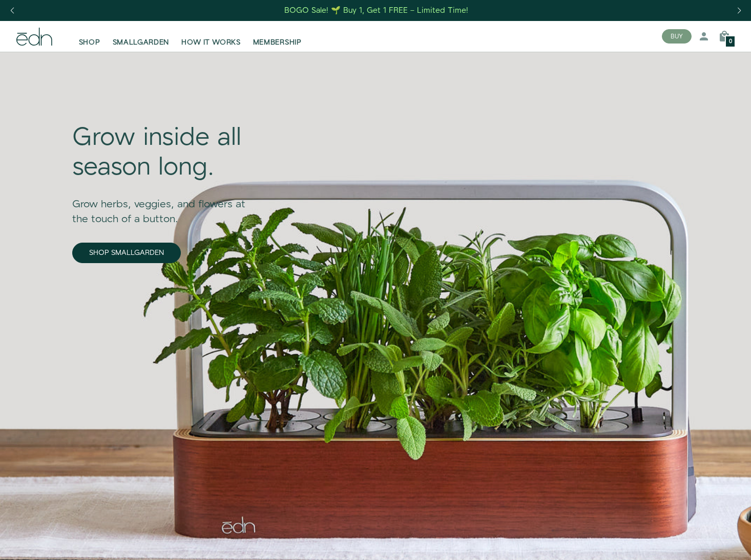 The height and width of the screenshot is (560, 751). I want to click on div: Grow herbs, veggies, and flowers at the touch of a button., so click(167, 205).